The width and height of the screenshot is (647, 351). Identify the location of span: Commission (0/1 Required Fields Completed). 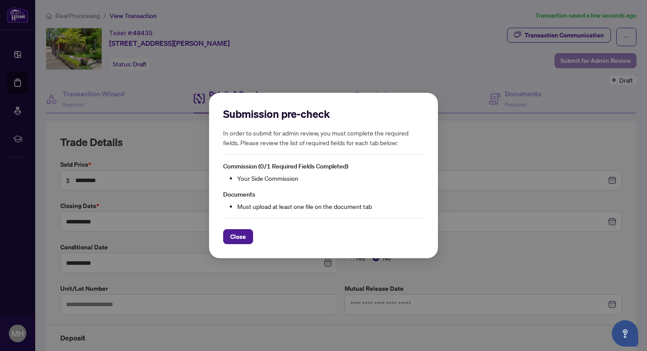
(285, 166).